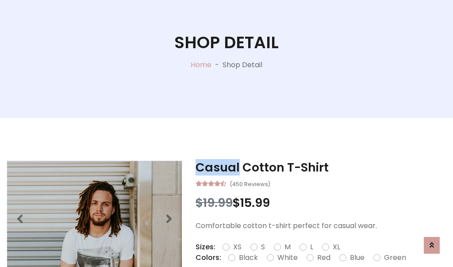 The height and width of the screenshot is (267, 453). Describe the element at coordinates (288, 258) in the screenshot. I see `label: White` at that location.